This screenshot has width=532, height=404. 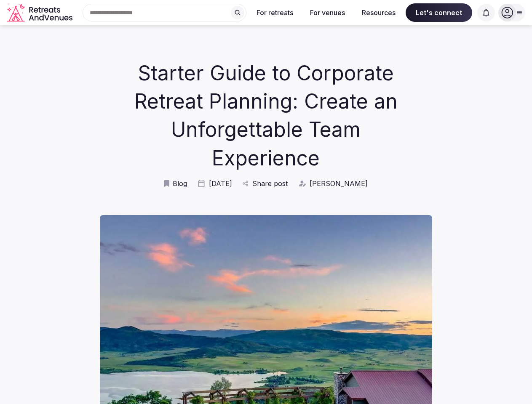 What do you see at coordinates (40, 12) in the screenshot?
I see `a: Visit the homepage` at bounding box center [40, 12].